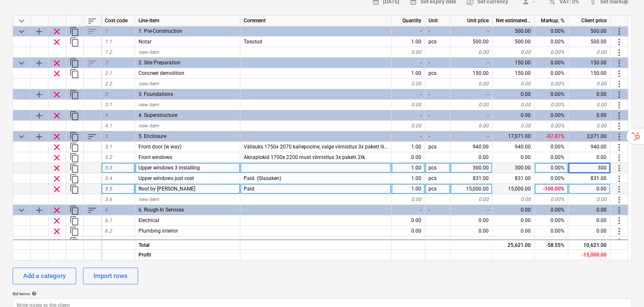 The image size is (644, 307). I want to click on span: Paid. (Glasaken), so click(262, 179).